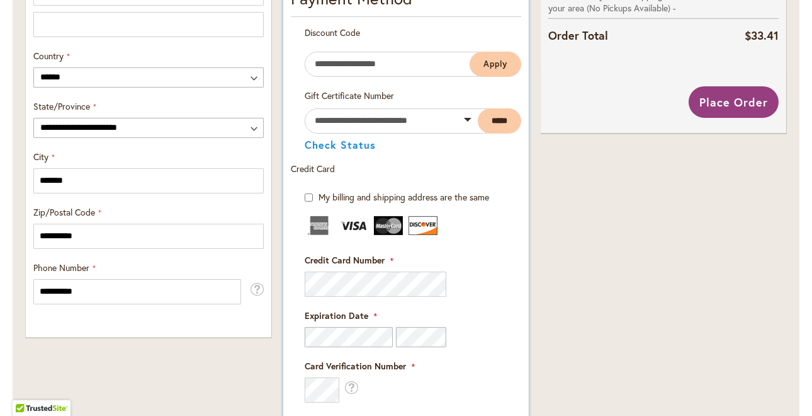 The image size is (812, 416). I want to click on span: Expiration Date, so click(336, 315).